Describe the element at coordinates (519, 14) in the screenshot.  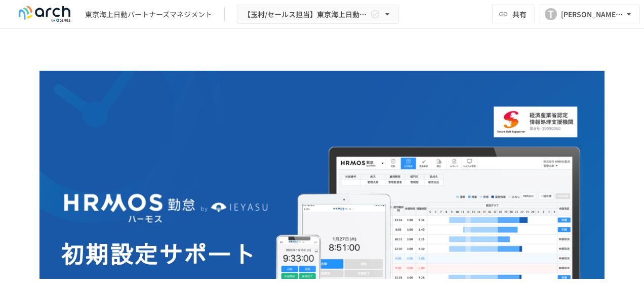
I see `span: 共有` at that location.